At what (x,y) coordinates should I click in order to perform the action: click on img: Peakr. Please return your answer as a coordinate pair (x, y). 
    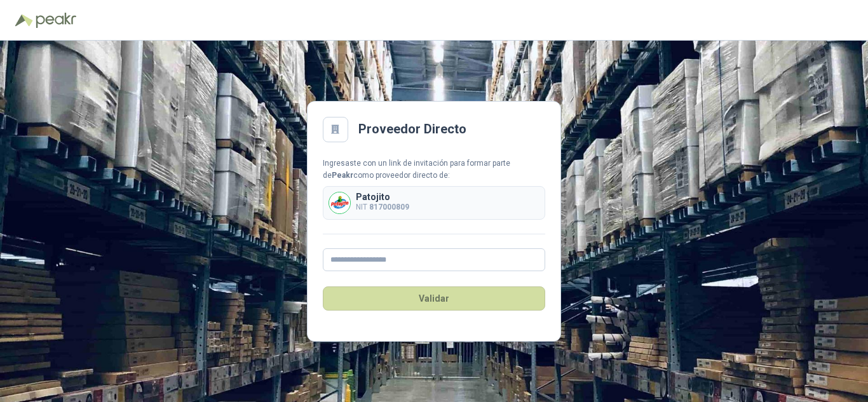
    Looking at the image, I should click on (56, 20).